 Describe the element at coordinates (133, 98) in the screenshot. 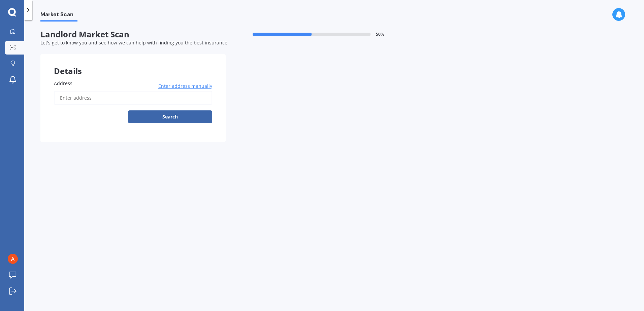

I see `input: Enter address` at that location.